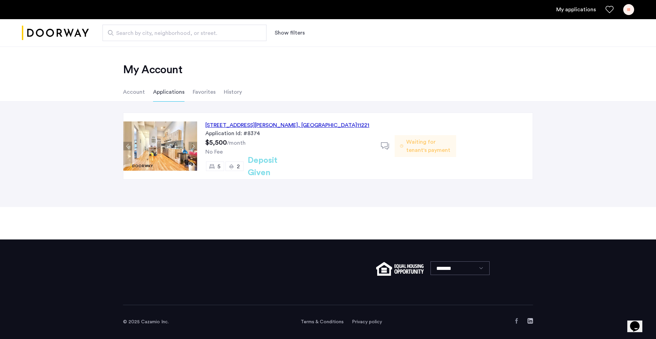  What do you see at coordinates (290, 33) in the screenshot?
I see `button: Show or hide filters` at bounding box center [290, 33].